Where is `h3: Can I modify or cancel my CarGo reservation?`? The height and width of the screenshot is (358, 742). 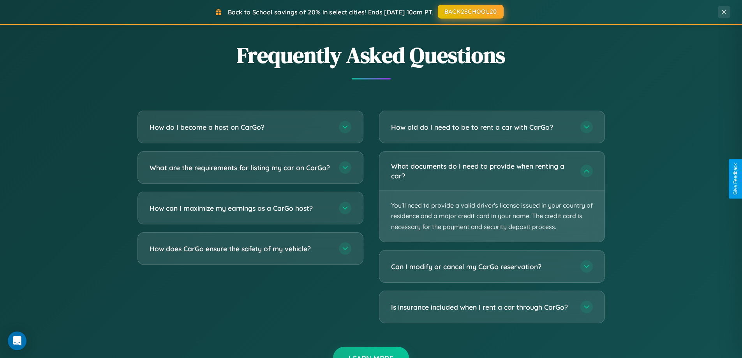 h3: Can I modify or cancel my CarGo reservation? is located at coordinates (482, 266).